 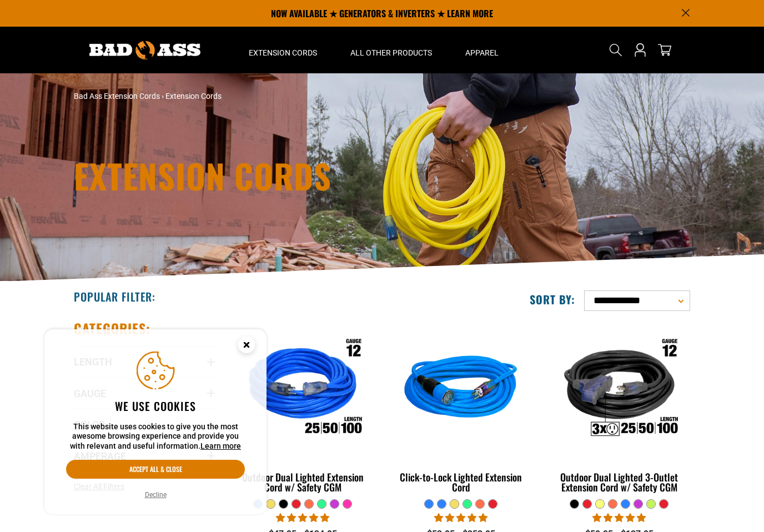 What do you see at coordinates (155, 437) in the screenshot?
I see `p: This website uses cookies to give you the most awesome browsing experience and provide you with r...` at bounding box center [155, 437].